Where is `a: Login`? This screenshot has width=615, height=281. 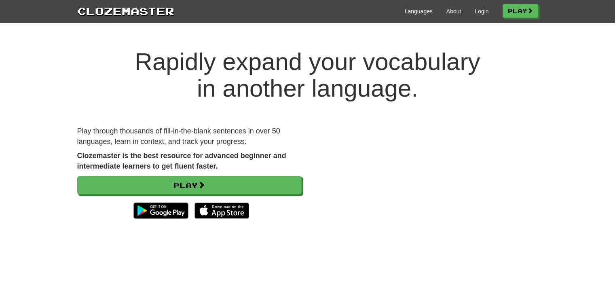 a: Login is located at coordinates (482, 11).